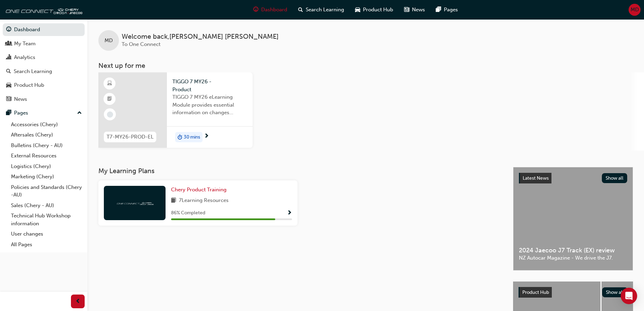 This screenshot has height=311, width=644. What do you see at coordinates (325, 10) in the screenshot?
I see `span: Search Learning` at bounding box center [325, 10].